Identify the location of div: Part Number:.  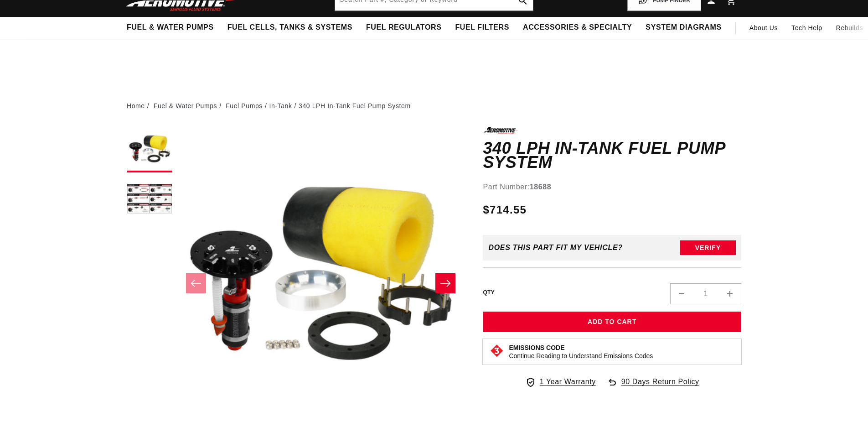
(612, 187).